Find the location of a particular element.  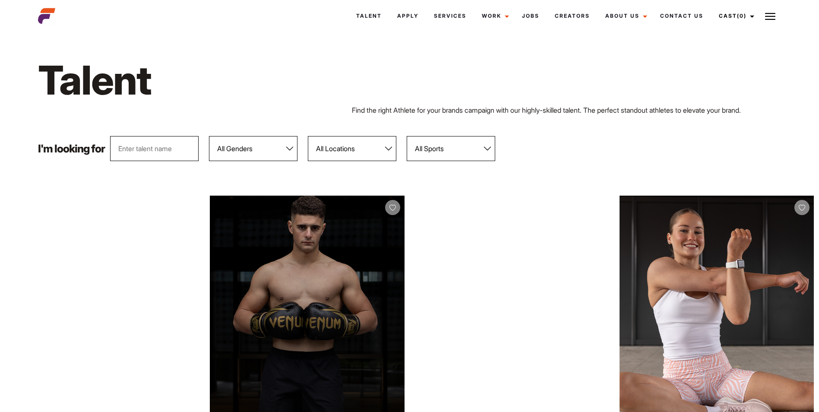

span: (0) is located at coordinates (741, 16).